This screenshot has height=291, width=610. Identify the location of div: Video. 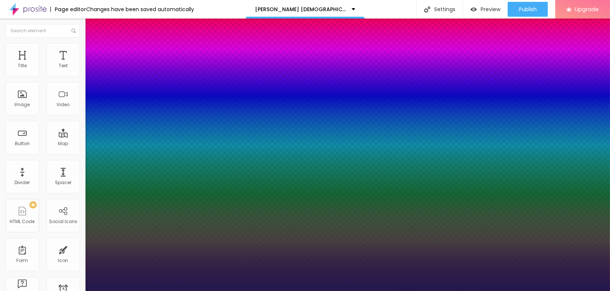
(63, 105).